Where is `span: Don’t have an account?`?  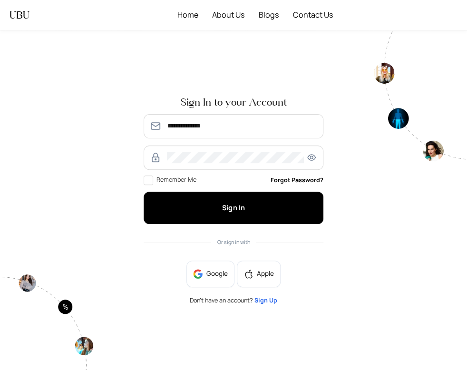
span: Don’t have an account? is located at coordinates (233, 300).